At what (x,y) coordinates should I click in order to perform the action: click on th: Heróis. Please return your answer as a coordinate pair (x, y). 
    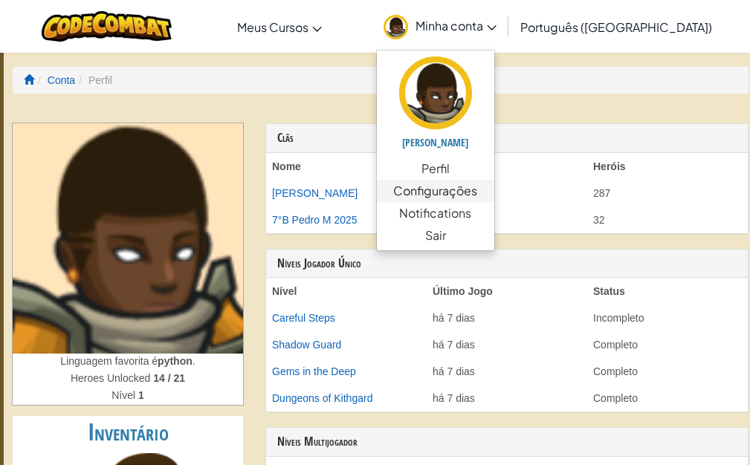
    Looking at the image, I should click on (668, 167).